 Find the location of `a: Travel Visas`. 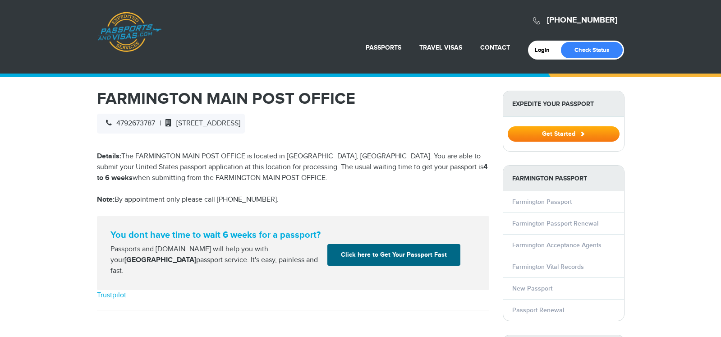

a: Travel Visas is located at coordinates (440, 47).